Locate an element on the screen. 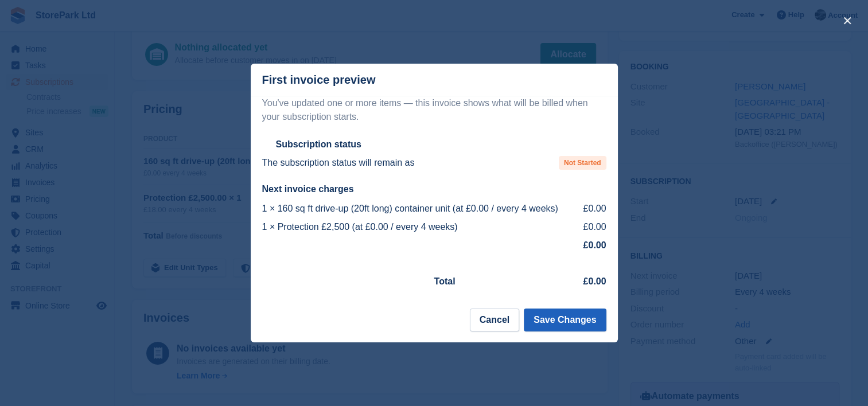 The height and width of the screenshot is (406, 868). h2: Next invoice charges is located at coordinates (434, 189).